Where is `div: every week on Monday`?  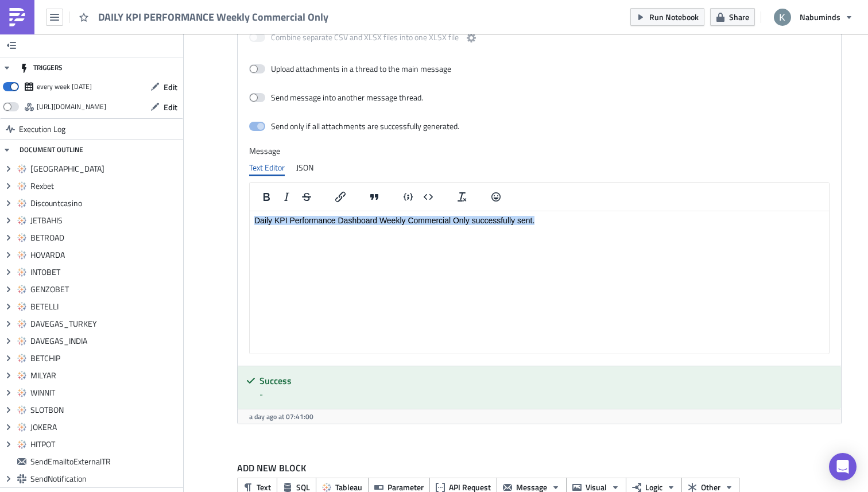 div: every week on Monday is located at coordinates (64, 86).